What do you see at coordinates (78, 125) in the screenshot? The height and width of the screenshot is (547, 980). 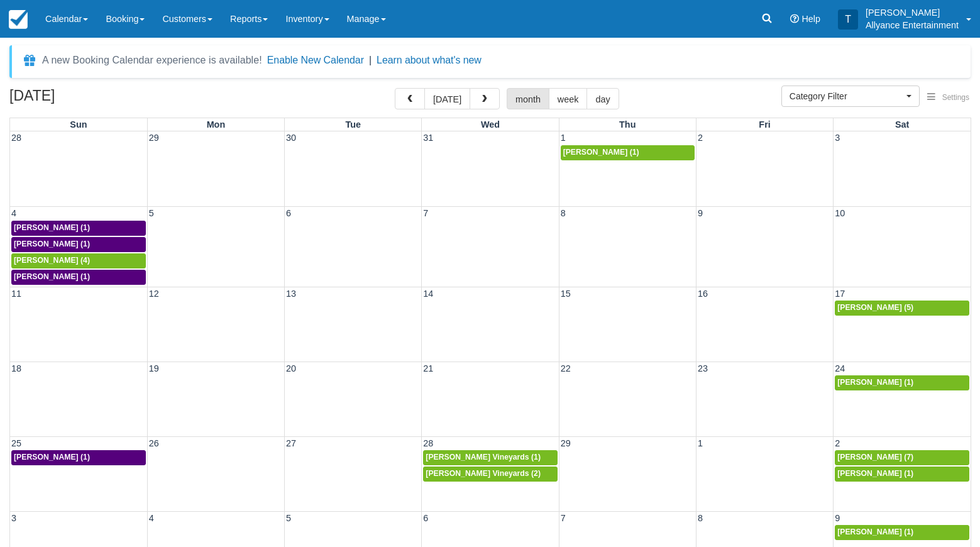 I see `span: Sun` at bounding box center [78, 125].